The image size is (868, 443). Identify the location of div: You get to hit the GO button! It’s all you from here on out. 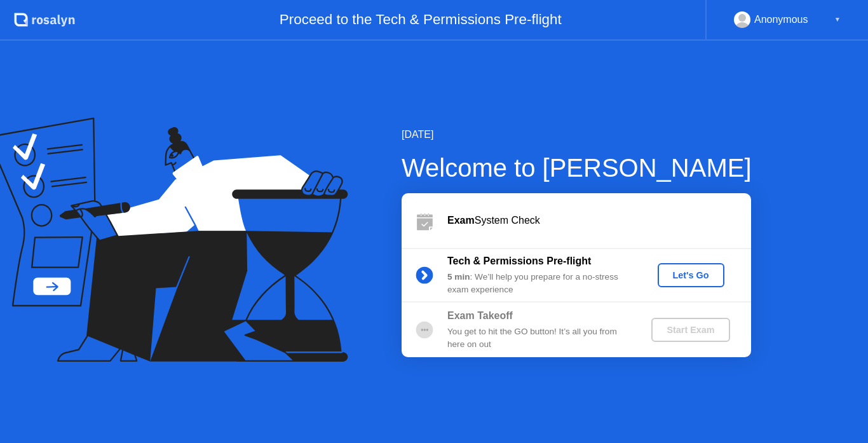
(539, 338).